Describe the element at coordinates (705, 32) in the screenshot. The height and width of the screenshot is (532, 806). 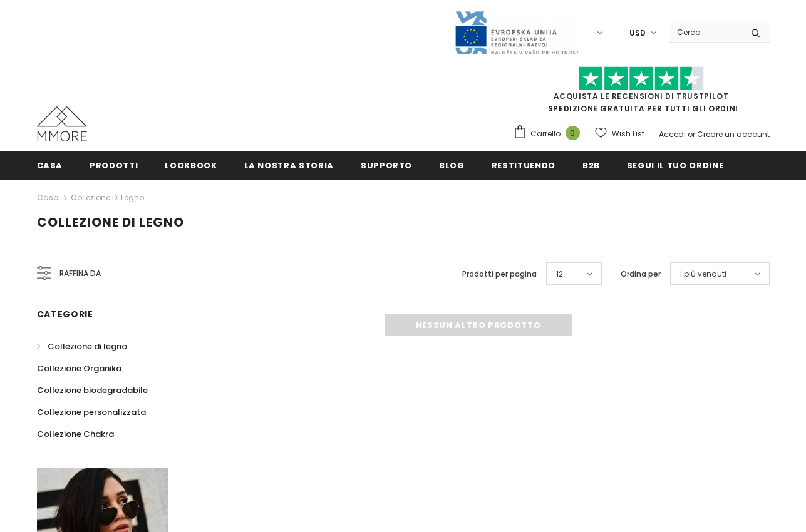
I see `input: Search Site` at that location.